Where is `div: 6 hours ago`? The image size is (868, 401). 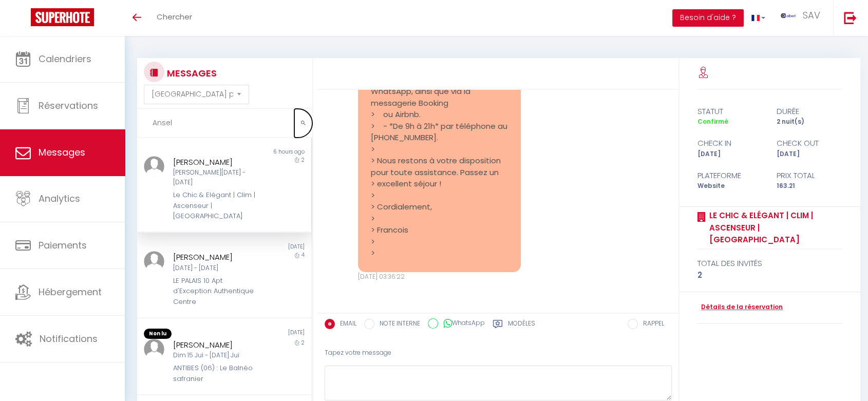
div: 6 hours ago is located at coordinates (268, 152).